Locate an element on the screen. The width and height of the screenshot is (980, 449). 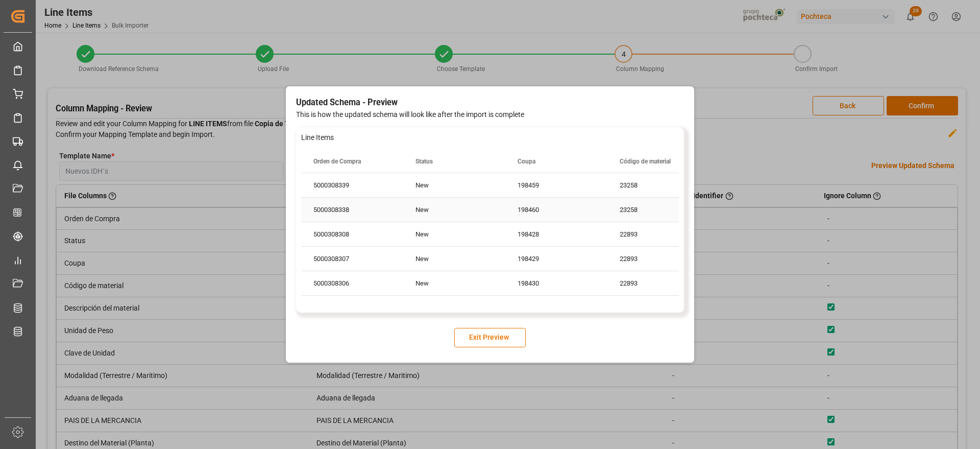
button: Exit Preview is located at coordinates (490, 337).